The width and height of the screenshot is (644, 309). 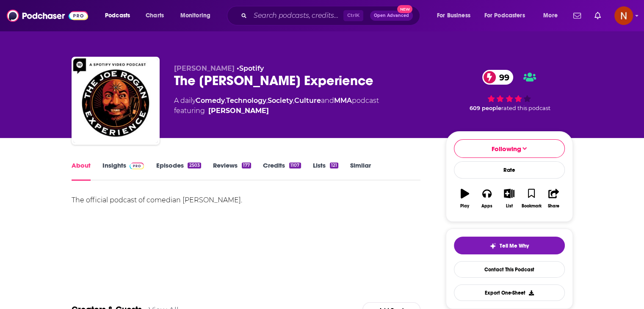 I want to click on span: Logged in as AdelNBM, so click(x=623, y=16).